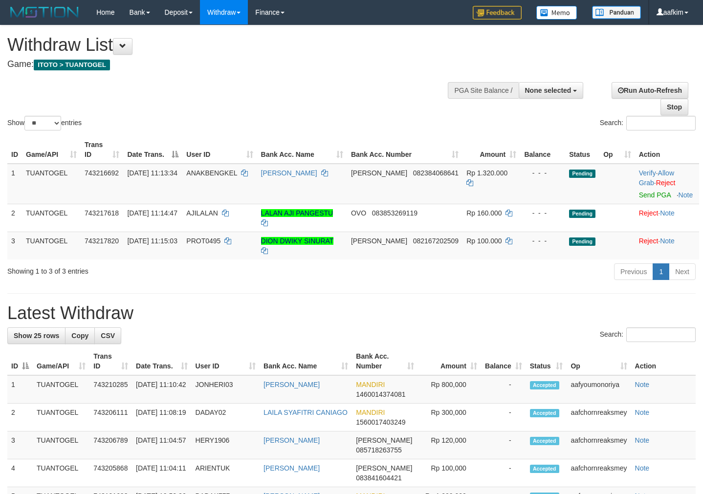 This screenshot has width=703, height=494. I want to click on td: 2, so click(15, 218).